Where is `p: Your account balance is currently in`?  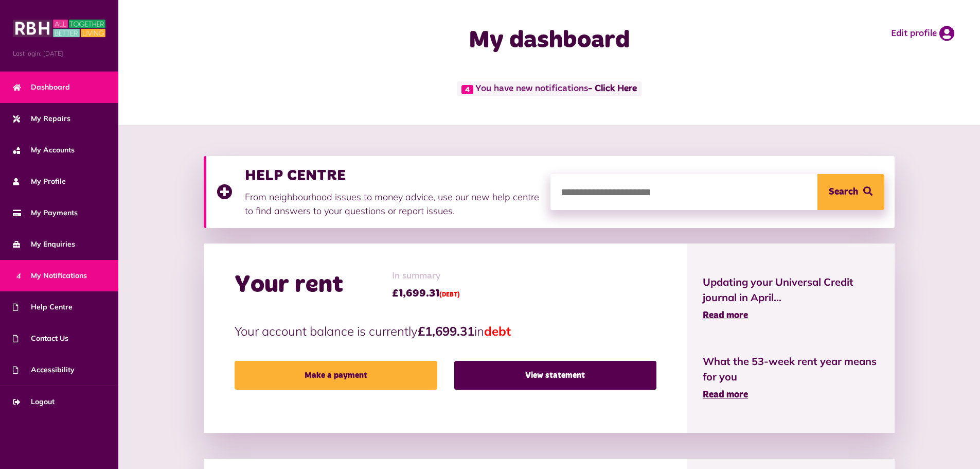 p: Your account balance is currently in is located at coordinates (446, 331).